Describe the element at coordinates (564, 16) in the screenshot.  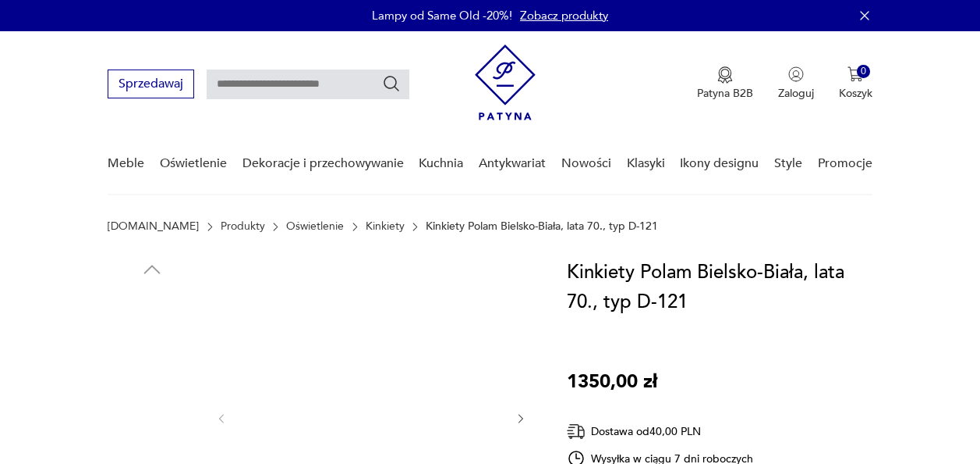
I see `a: Zobacz produkty` at that location.